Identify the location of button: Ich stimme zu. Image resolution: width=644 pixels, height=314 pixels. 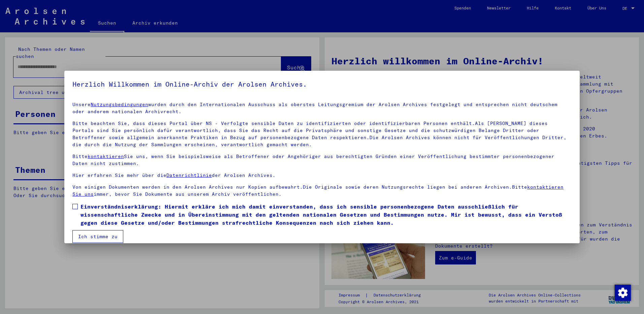
(98, 237).